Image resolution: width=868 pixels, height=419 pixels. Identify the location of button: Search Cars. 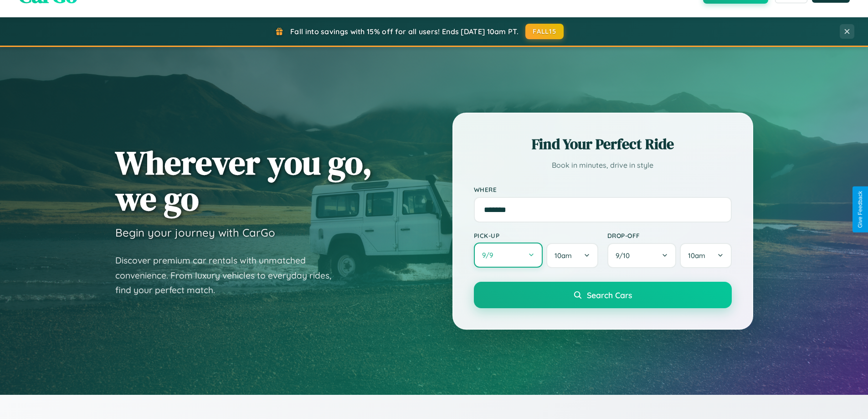
(603, 295).